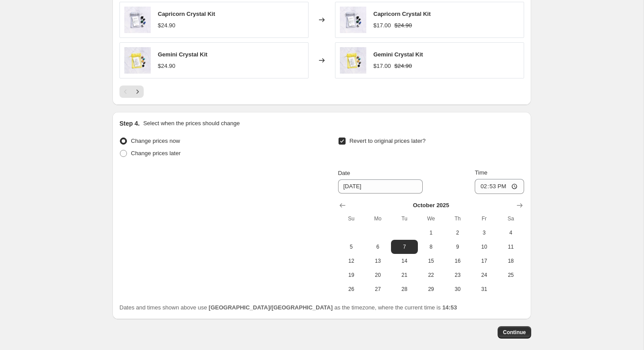 The width and height of the screenshot is (644, 350). Describe the element at coordinates (458, 261) in the screenshot. I see `button: Thursday October 16 2025` at that location.